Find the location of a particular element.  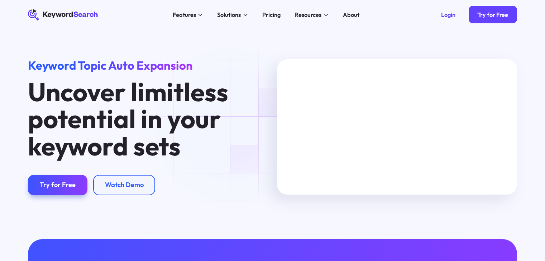

span: Keyword Topic Auto Expansion is located at coordinates (110, 65).